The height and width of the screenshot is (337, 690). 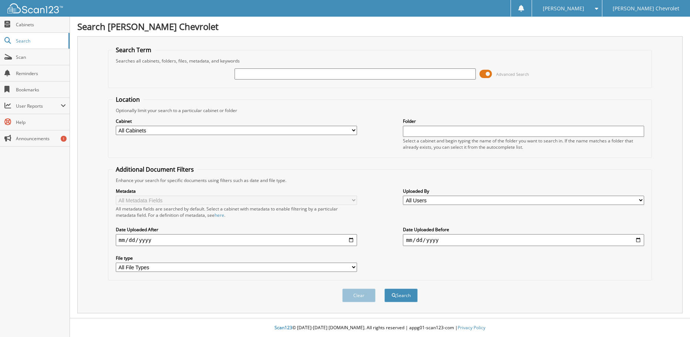 What do you see at coordinates (236, 191) in the screenshot?
I see `label: Metadata` at bounding box center [236, 191].